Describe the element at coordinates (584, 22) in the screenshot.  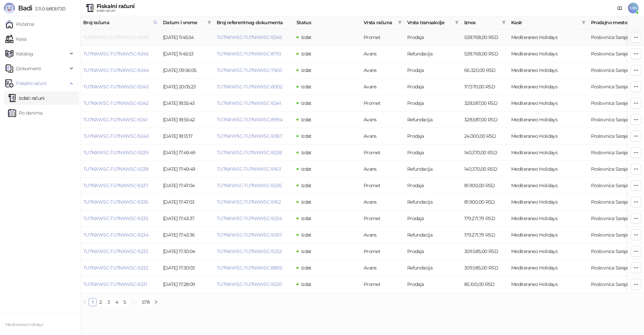
I see `span: filter` at that location.